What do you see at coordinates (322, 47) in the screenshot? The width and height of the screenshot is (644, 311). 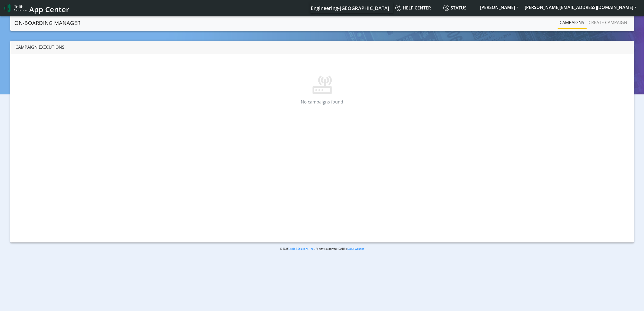 I see `div: Campaign Executions` at bounding box center [322, 47].